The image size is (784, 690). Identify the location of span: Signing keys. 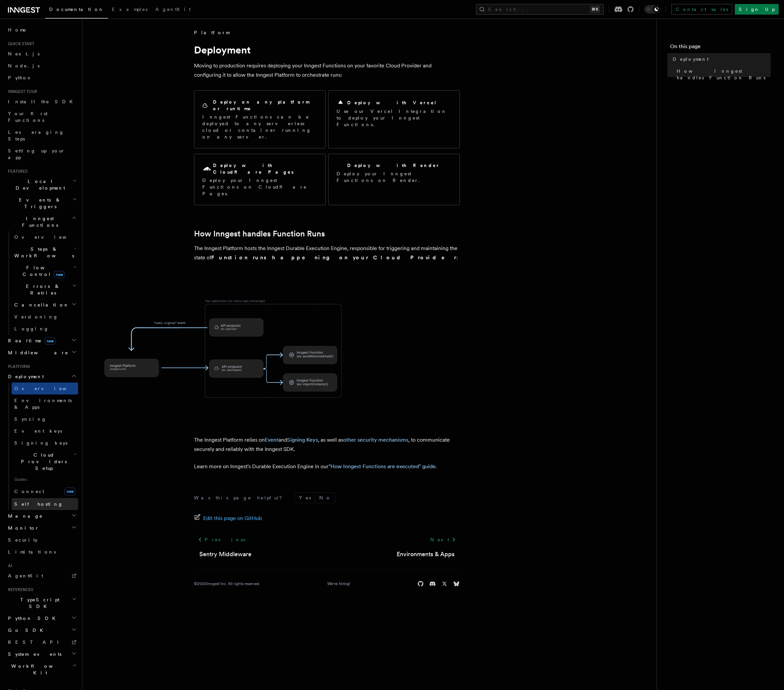
(41, 443).